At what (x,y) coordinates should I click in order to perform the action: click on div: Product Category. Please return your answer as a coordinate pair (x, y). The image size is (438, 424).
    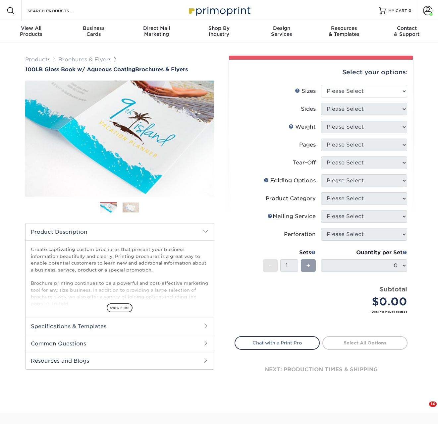
    Looking at the image, I should click on (291, 198).